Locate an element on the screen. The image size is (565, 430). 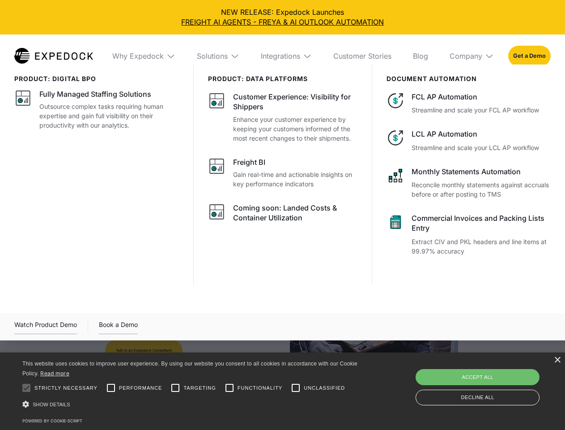
span: Targeting is located at coordinates (200, 388).